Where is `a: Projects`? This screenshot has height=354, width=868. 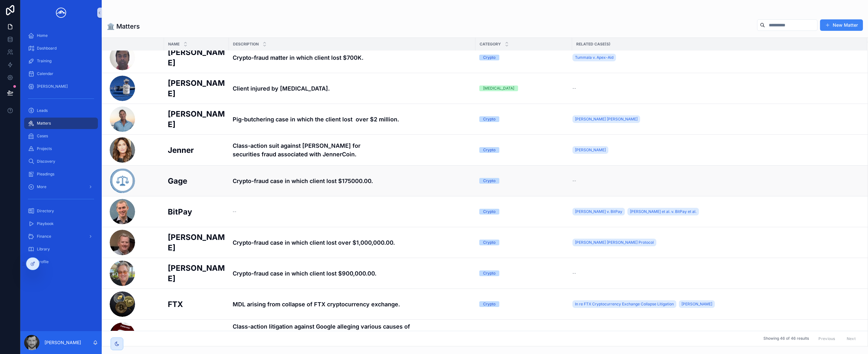
a: Projects is located at coordinates (61, 149).